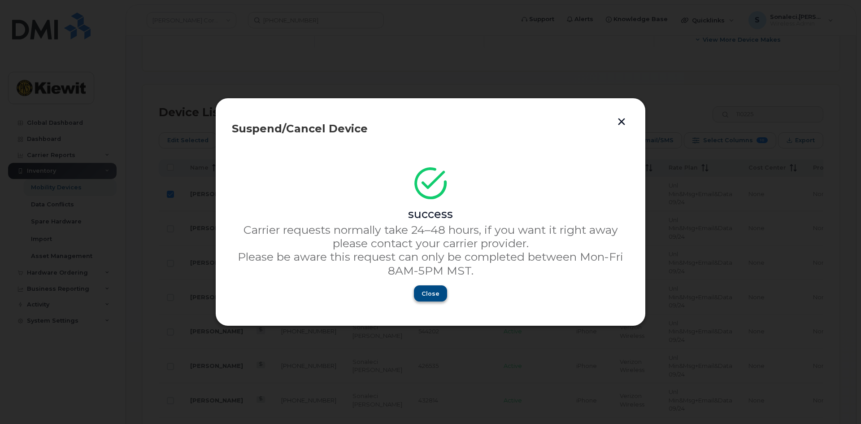 The width and height of the screenshot is (861, 424). I want to click on button: Close, so click(431, 293).